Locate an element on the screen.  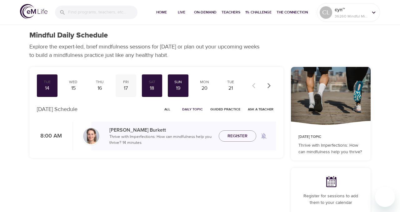
div: 18 is located at coordinates (152, 88).